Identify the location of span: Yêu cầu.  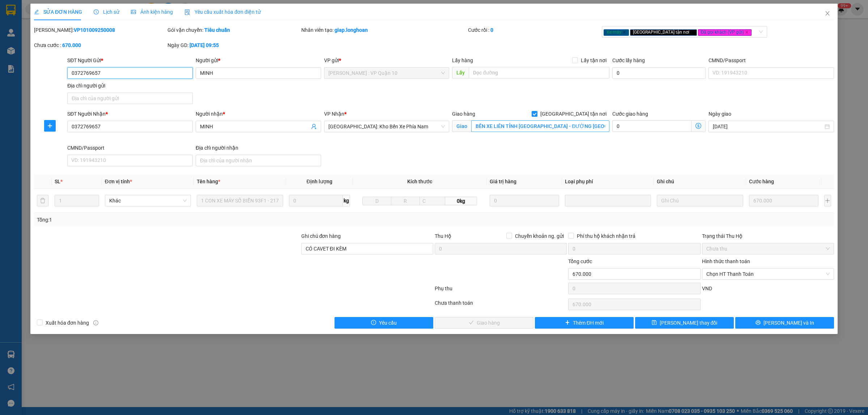
(388, 323).